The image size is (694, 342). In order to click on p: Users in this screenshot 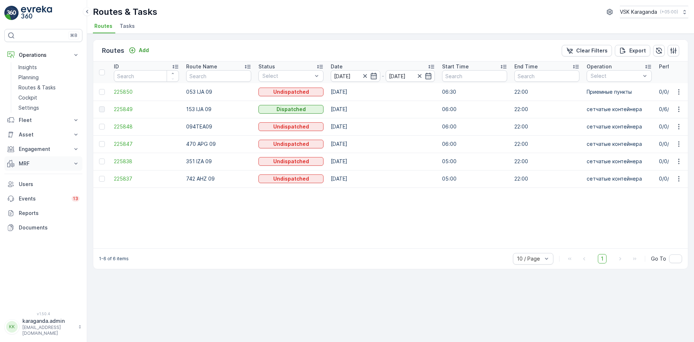, I will do `click(49, 184)`.